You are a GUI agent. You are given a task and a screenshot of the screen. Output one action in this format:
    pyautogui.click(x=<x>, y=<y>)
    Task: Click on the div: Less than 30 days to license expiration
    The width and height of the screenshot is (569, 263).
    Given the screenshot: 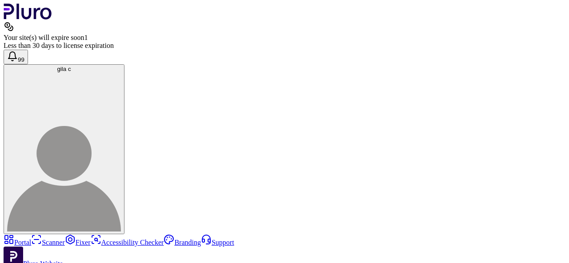 What is the action you would take?
    pyautogui.click(x=284, y=46)
    